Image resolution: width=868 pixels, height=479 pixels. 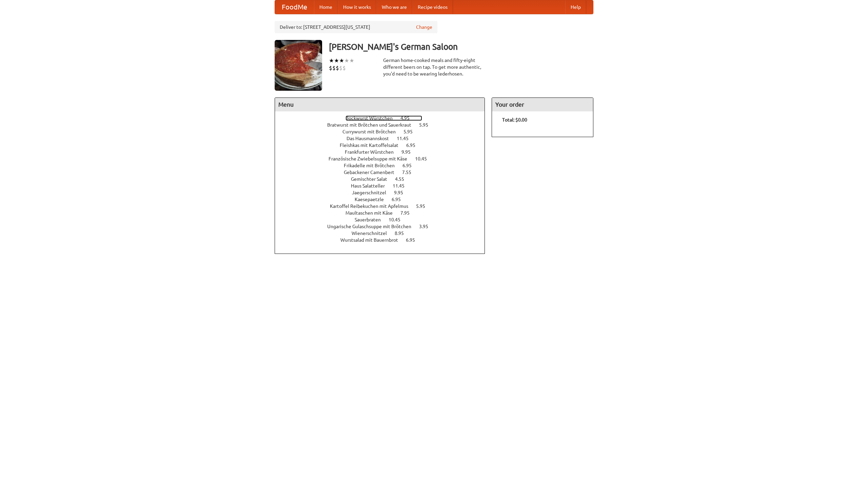 What do you see at coordinates (372, 152) in the screenshot?
I see `span: Frankfurter Würstchen` at bounding box center [372, 152].